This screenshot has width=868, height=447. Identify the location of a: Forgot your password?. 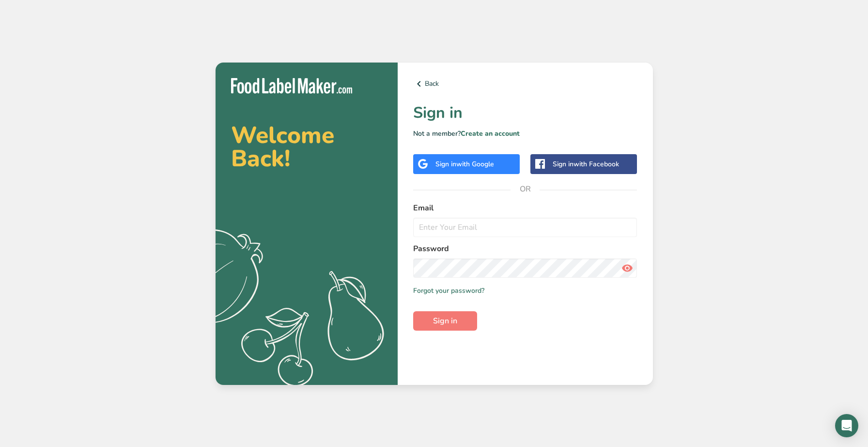
(449, 290).